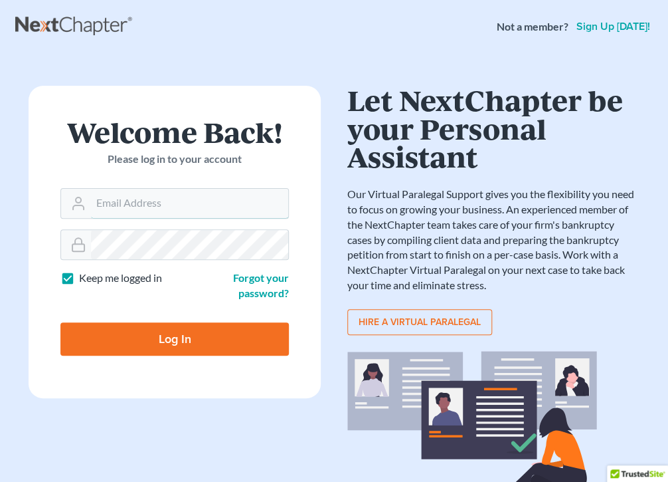 The height and width of the screenshot is (482, 668). What do you see at coordinates (175, 132) in the screenshot?
I see `h1: Welcome Back!` at bounding box center [175, 132].